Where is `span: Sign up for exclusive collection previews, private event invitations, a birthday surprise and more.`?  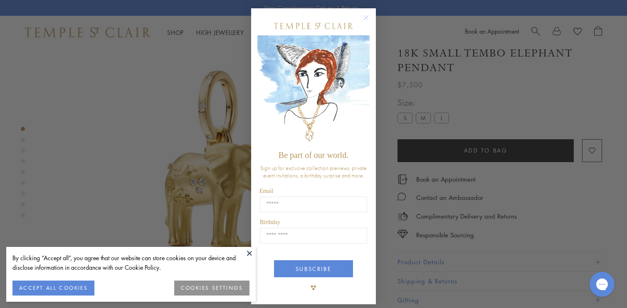
span: Sign up for exclusive collection previews, private event invitations, a birthday surprise and more. is located at coordinates (314, 172).